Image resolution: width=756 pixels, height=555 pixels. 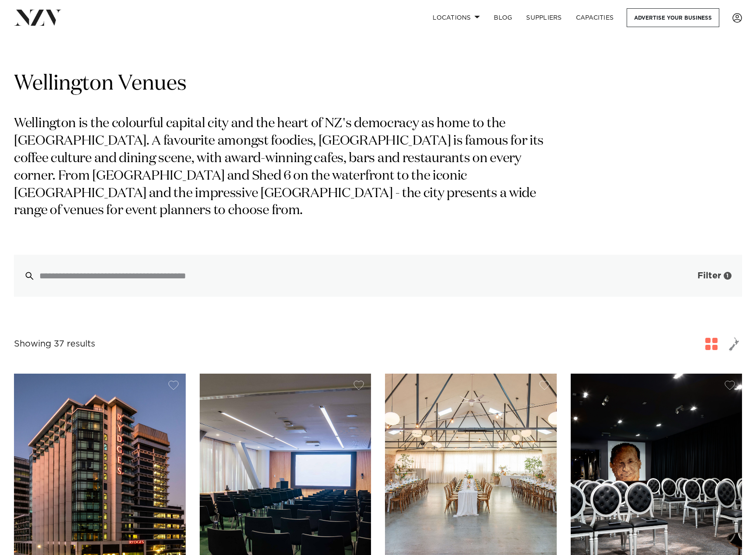 What do you see at coordinates (727, 276) in the screenshot?
I see `div: 1` at bounding box center [727, 276].